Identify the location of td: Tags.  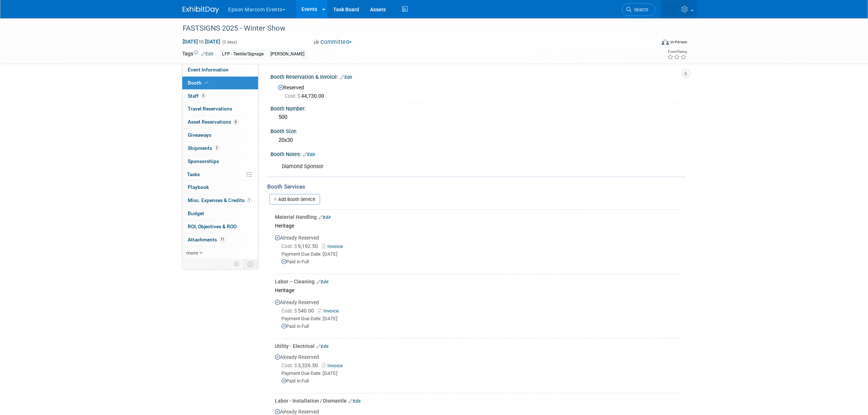
(198, 54).